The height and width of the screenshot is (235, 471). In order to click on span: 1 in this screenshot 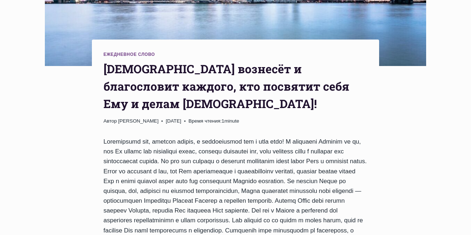, I will do `click(214, 121)`.